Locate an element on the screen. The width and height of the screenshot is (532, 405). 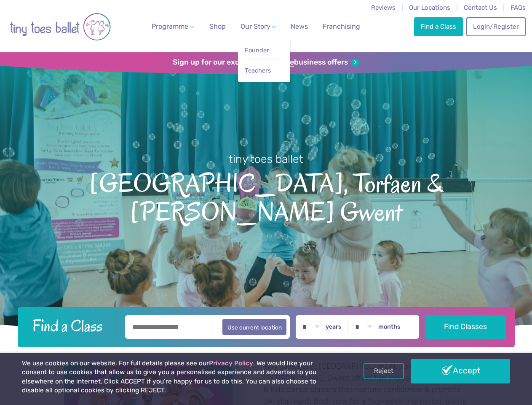
button: Use current location is located at coordinates (254, 327).